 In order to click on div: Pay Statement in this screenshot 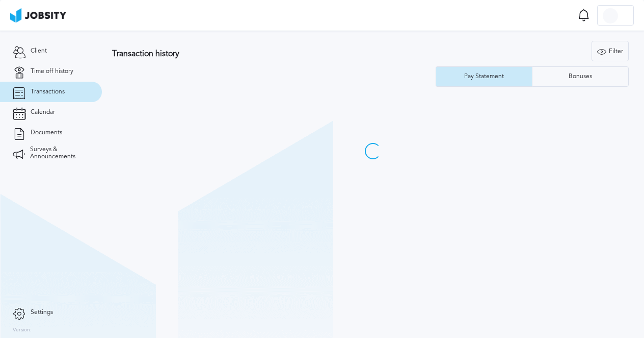, I will do `click(484, 76)`.